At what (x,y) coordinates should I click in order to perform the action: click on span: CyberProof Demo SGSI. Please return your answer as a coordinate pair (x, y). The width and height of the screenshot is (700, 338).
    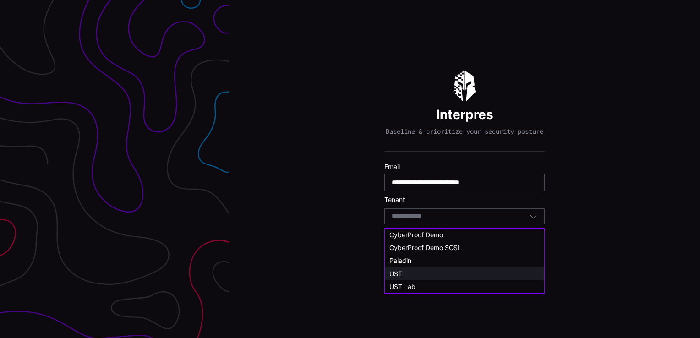
    Looking at the image, I should click on (424, 247).